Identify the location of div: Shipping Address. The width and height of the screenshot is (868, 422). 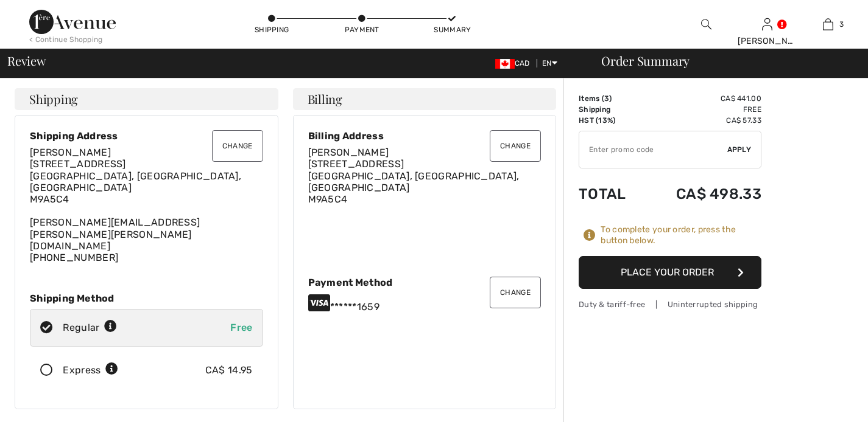
(146, 136).